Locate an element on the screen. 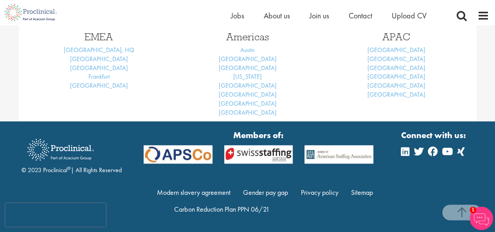 This screenshot has width=495, height=232. a: Gender pay gap is located at coordinates (265, 192).